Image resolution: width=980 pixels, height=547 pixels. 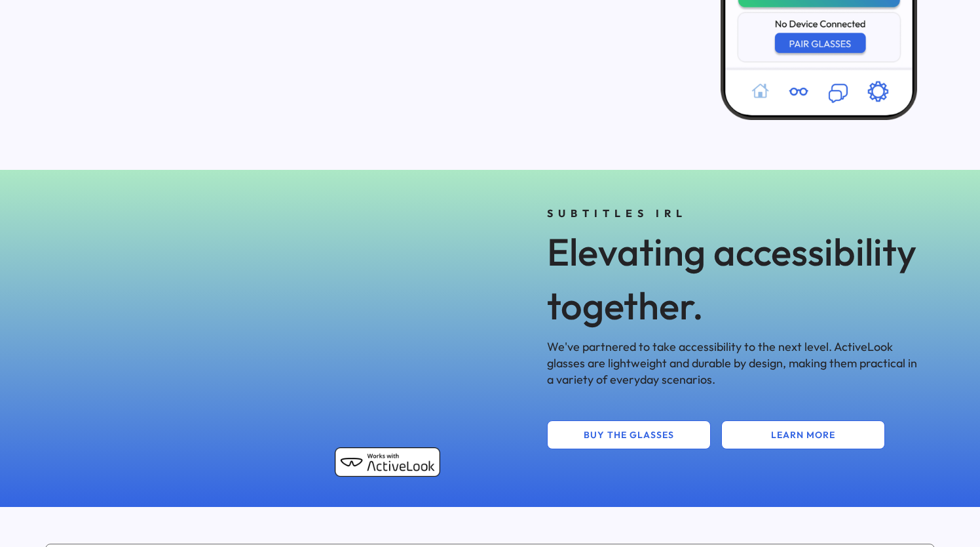 What do you see at coordinates (733, 278) in the screenshot?
I see `div: Elevating accessibility together.` at bounding box center [733, 278].